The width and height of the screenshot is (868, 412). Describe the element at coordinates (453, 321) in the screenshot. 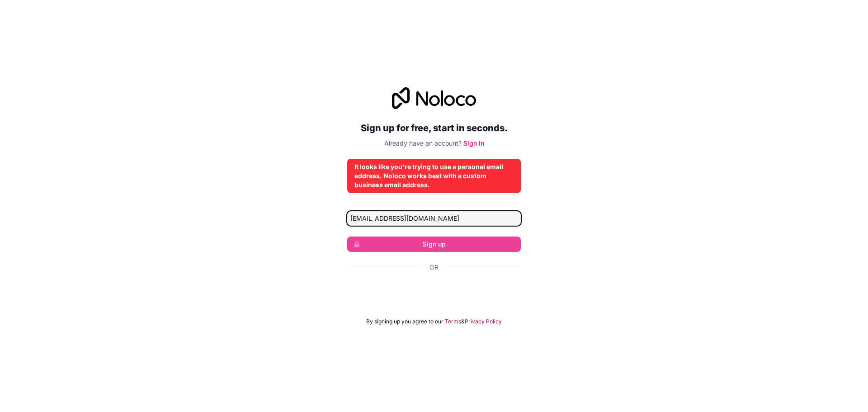

I see `a: Terms` at that location.